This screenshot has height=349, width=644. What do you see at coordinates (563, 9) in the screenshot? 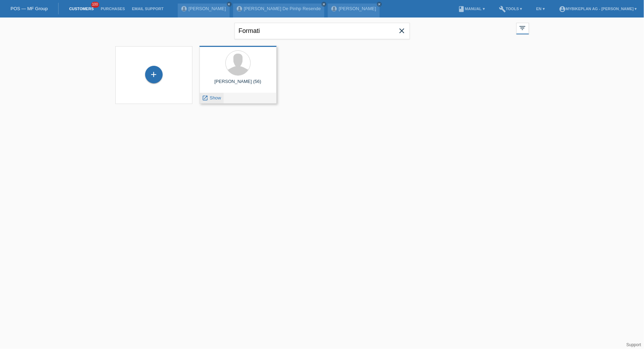
I see `i: account_circle` at bounding box center [563, 9].